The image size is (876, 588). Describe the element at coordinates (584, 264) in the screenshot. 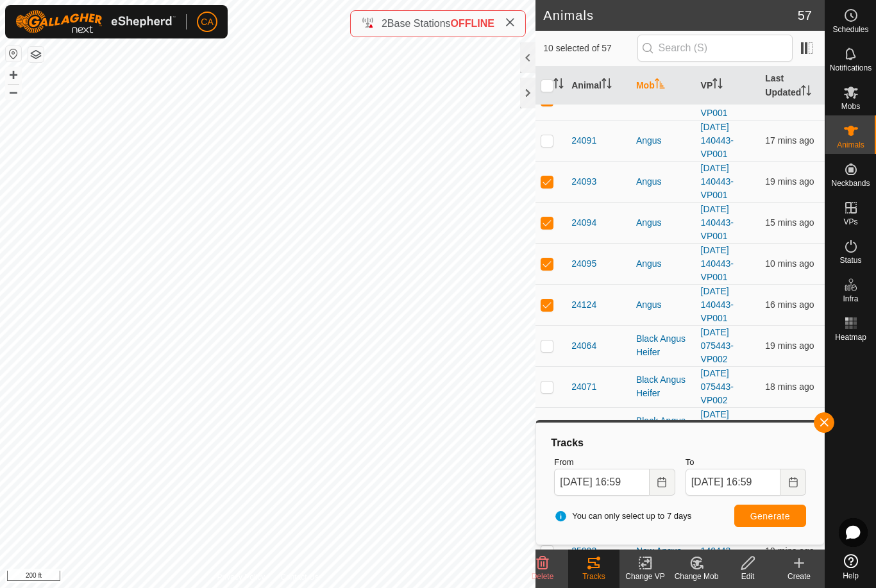

I see `span: 24095` at that location.